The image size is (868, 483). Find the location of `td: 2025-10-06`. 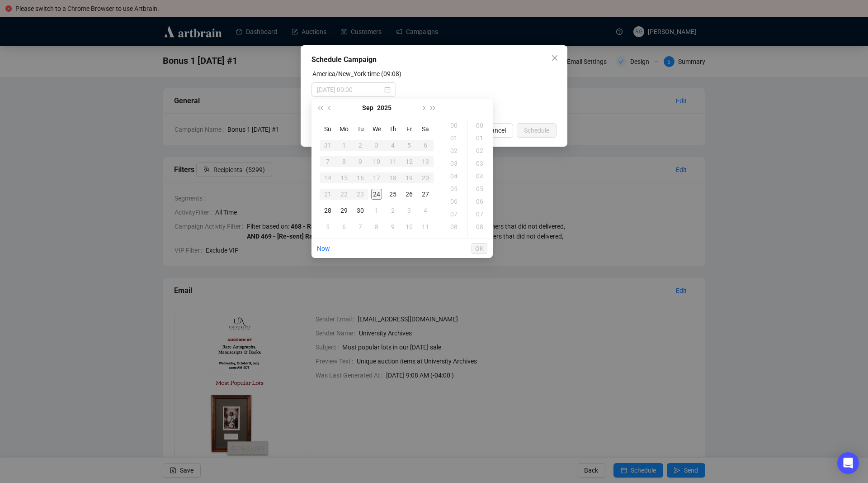

td: 2025-10-06 is located at coordinates (344, 227).